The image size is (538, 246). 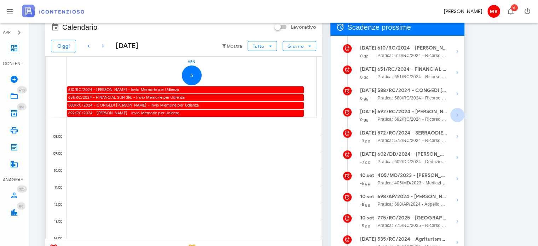 What do you see at coordinates (412, 56) in the screenshot?
I see `span: Pratica: 610/RC/2024 - Ricorso contro Agenzia delle entrate-Riscossione (Udienza)` at bounding box center [412, 56].